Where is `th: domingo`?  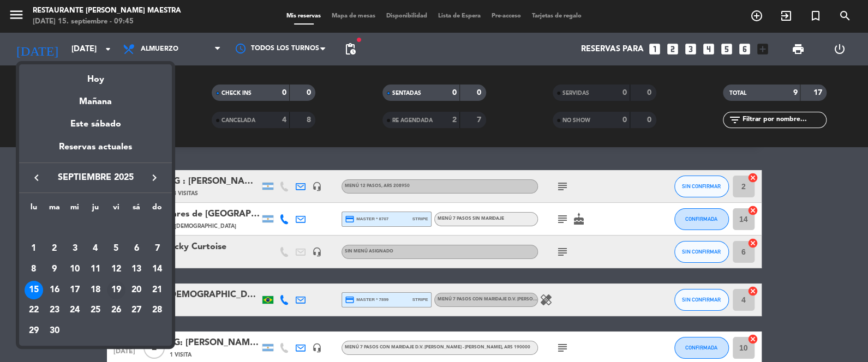
th: domingo is located at coordinates (157, 209).